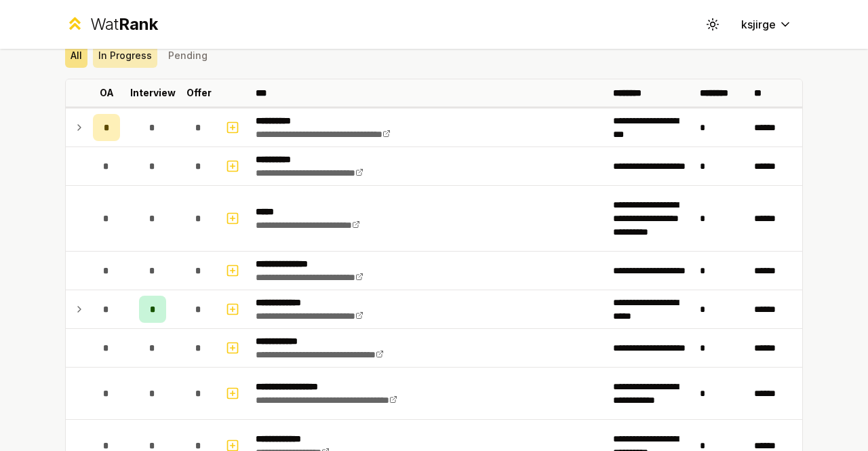 This screenshot has width=868, height=451. I want to click on button: ksjirge, so click(766, 25).